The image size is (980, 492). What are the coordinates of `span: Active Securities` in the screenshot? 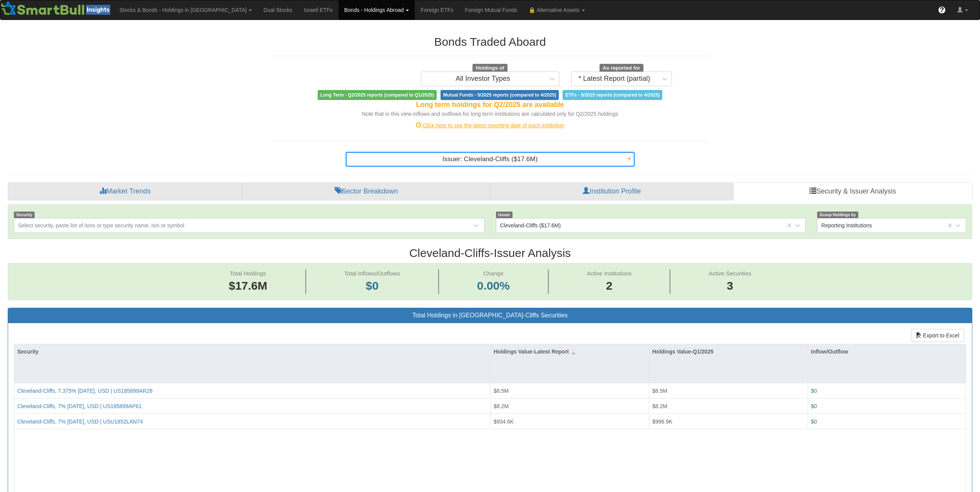 It's located at (730, 273).